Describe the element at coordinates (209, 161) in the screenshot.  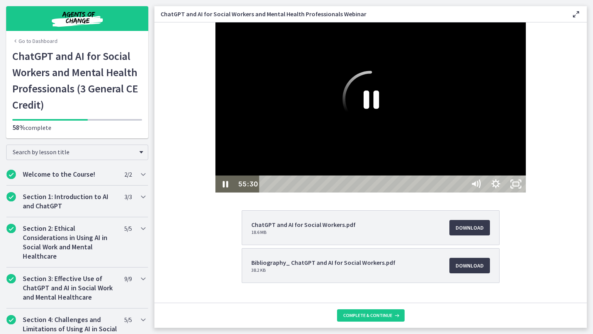
I see `div: Playbar` at that location.